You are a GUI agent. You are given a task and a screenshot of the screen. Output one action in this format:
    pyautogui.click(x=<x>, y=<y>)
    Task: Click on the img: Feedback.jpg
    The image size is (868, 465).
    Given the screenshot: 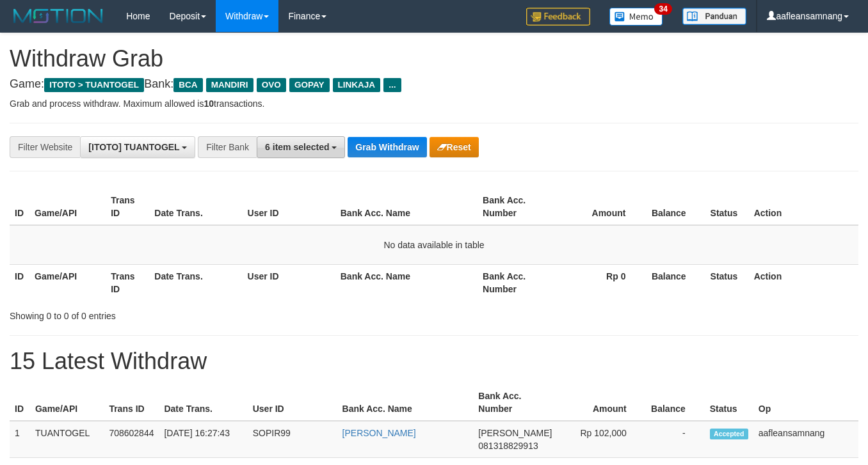 What is the action you would take?
    pyautogui.click(x=558, y=16)
    